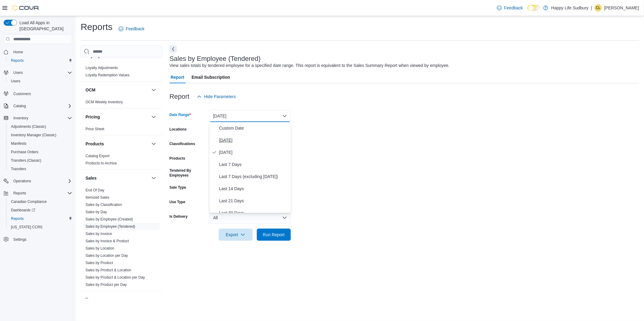 This screenshot has width=644, height=321. I want to click on a: End Of Day, so click(95, 190).